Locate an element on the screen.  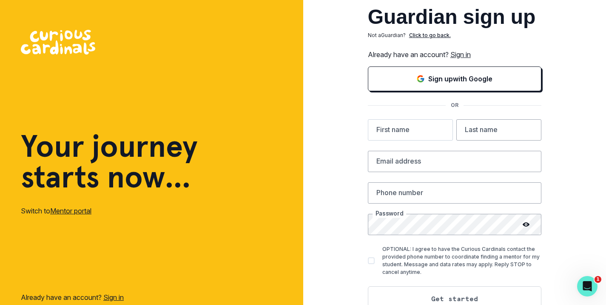
p: OR is located at coordinates (455, 105).